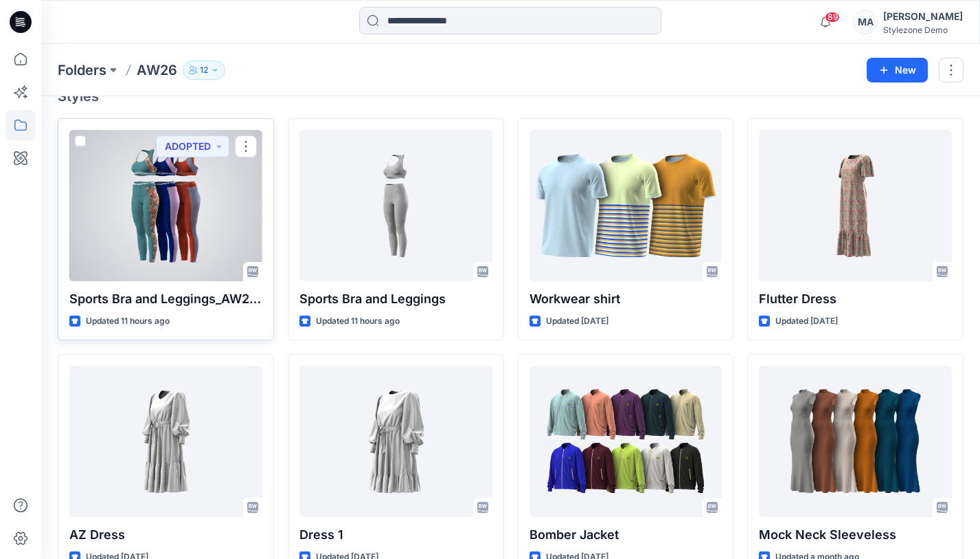 The width and height of the screenshot is (980, 559). Describe the element at coordinates (166, 205) in the screenshot. I see `a: Sports Bra and Leggings_AW2027` at that location.